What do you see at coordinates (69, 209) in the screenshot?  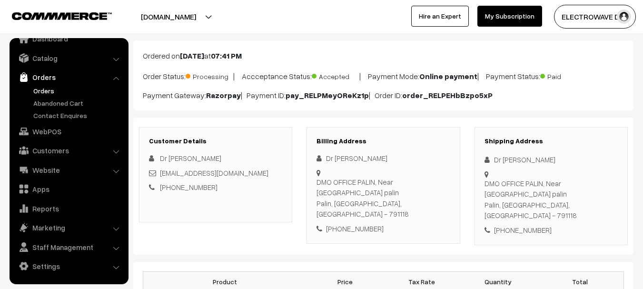 I see `a: Reports` at bounding box center [69, 209].